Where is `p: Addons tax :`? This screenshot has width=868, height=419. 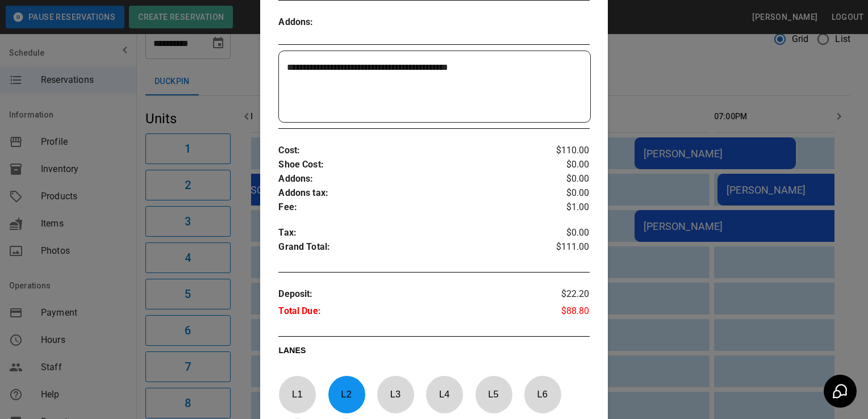
p: Addons tax : is located at coordinates (408, 193).